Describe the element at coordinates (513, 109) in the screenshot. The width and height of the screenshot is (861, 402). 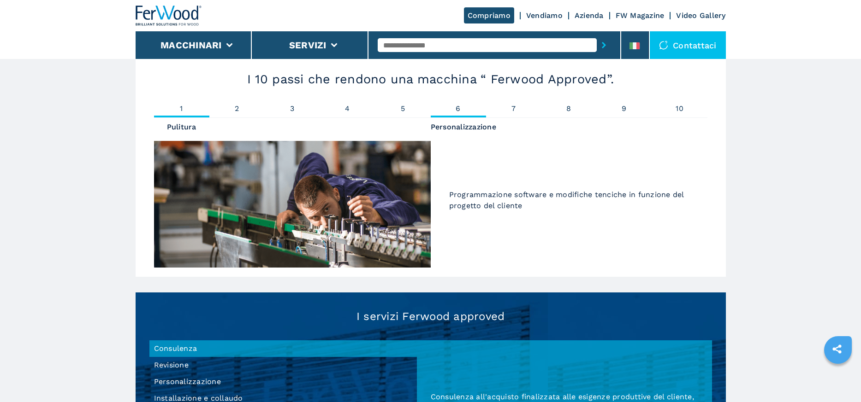
I see `span: 7` at that location.